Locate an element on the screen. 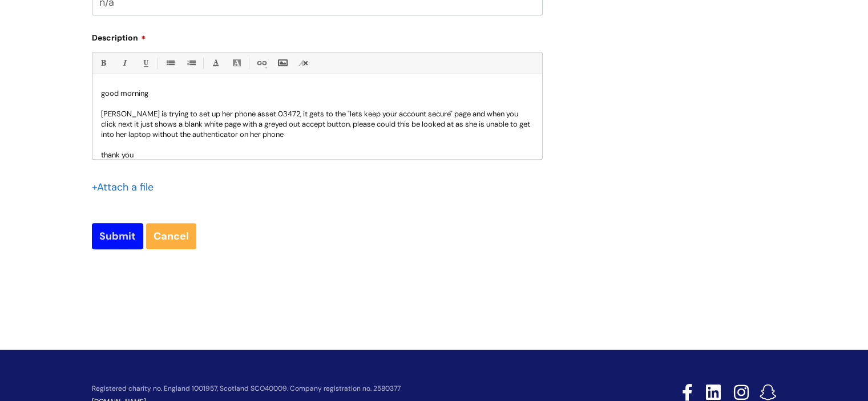  p: thank you is located at coordinates (318, 155).